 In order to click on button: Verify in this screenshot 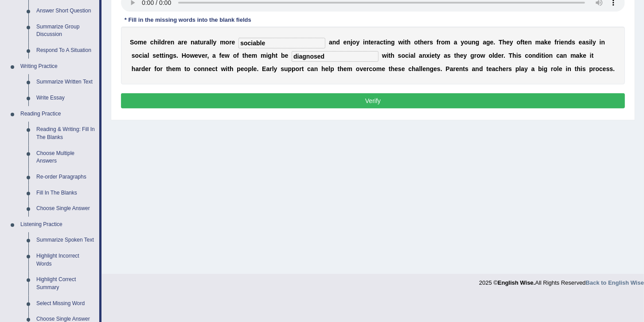, I will do `click(373, 101)`.